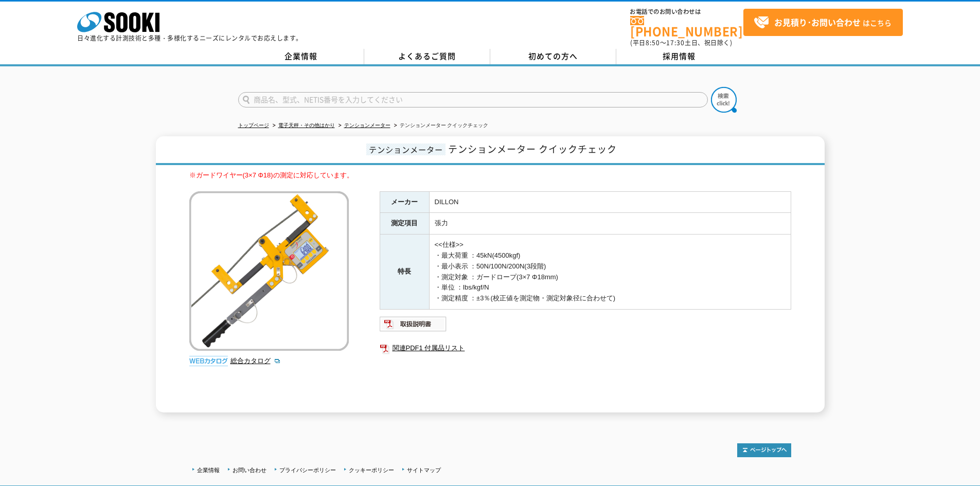 Image resolution: width=980 pixels, height=486 pixels. Describe the element at coordinates (256, 361) in the screenshot. I see `a: 総合カタログ` at that location.